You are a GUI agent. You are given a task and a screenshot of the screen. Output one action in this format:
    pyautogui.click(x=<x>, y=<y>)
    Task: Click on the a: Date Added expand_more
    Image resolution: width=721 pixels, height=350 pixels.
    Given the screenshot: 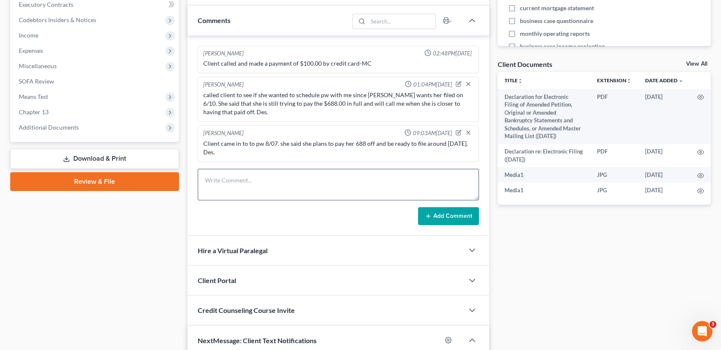 What is the action you would take?
    pyautogui.click(x=664, y=80)
    